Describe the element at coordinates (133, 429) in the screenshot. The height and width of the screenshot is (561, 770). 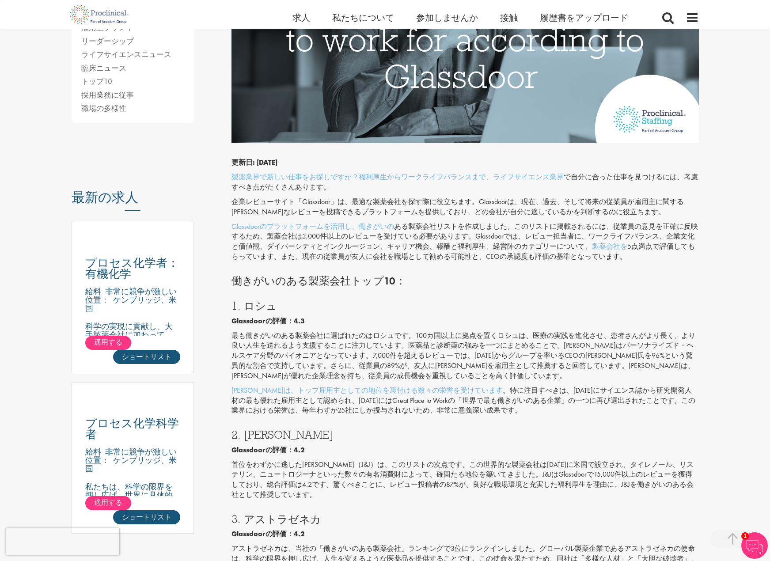
I see `a: プロセス化学科学者` at that location.